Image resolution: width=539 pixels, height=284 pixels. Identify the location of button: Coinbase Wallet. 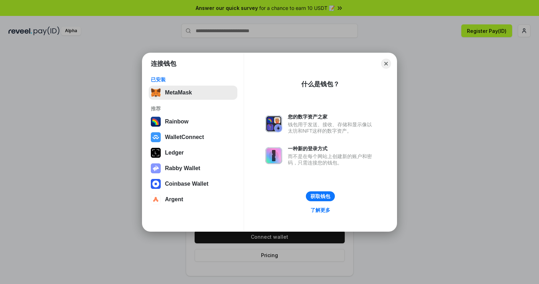
(193, 184).